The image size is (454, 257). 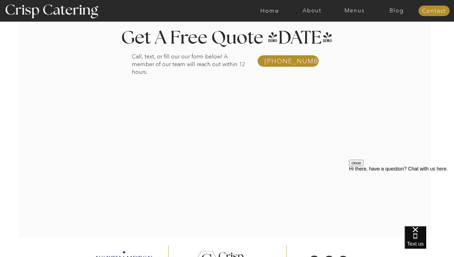 I want to click on nav: Home, so click(x=270, y=11).